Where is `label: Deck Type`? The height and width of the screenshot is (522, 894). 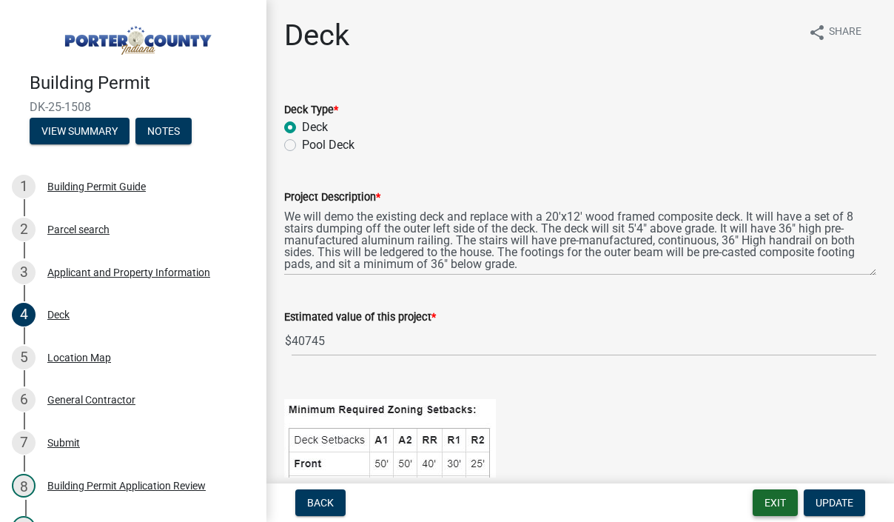
label: Deck Type is located at coordinates (311, 110).